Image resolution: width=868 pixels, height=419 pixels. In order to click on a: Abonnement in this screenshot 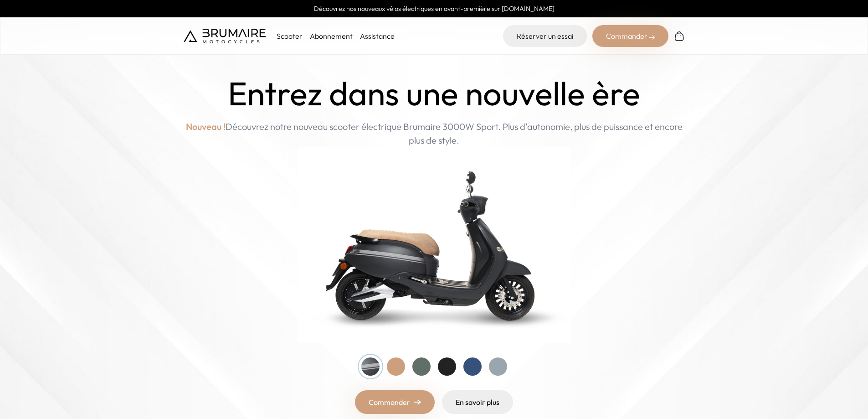, I will do `click(331, 36)`.